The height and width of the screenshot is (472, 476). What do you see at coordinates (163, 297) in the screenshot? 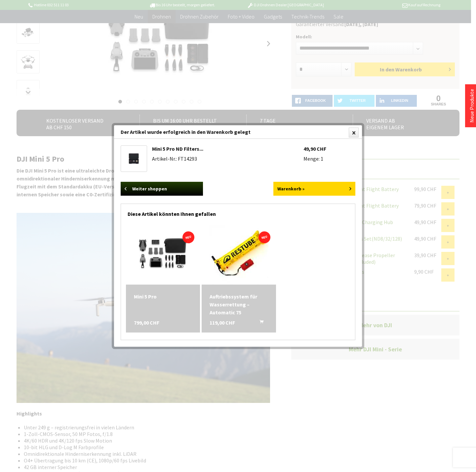
I see `a: Mini 5 Pro 799,00 CHF` at bounding box center [163, 297].